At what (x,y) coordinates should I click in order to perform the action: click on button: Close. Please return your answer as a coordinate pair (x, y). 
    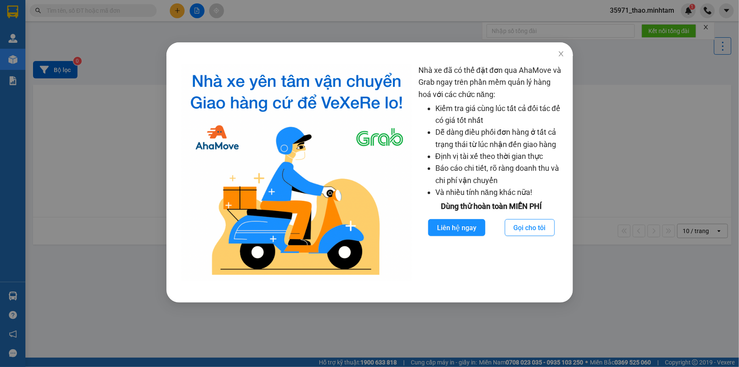
    Looking at the image, I should click on (561, 54).